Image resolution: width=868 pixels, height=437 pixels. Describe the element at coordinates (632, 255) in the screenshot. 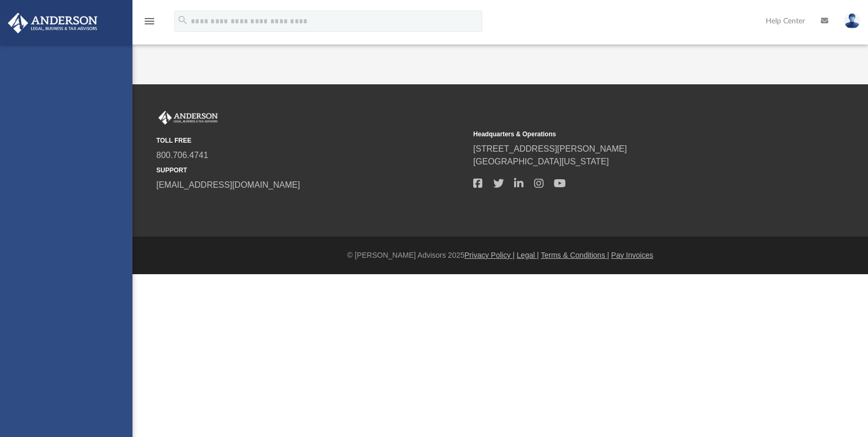

I see `a: Pay Invoices` at that location.